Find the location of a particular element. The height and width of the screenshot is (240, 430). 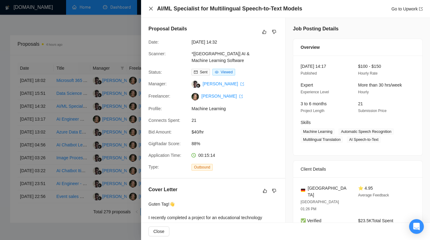

span: 3 to 6 months is located at coordinates (314, 104).